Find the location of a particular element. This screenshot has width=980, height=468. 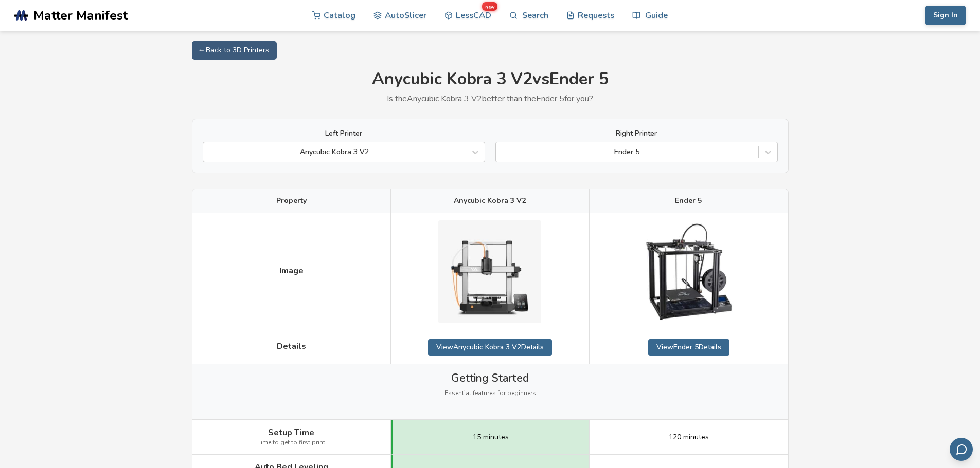

img: Ender 5 is located at coordinates (689, 272).